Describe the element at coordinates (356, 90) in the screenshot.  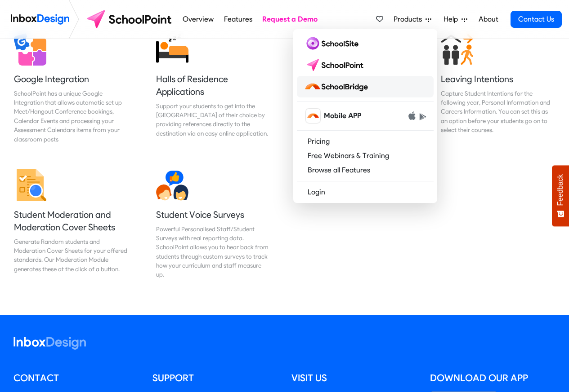
I see `a: Student Management System Data Interoperability SchoolPoint syncs data in and out of your Student...` at that location.